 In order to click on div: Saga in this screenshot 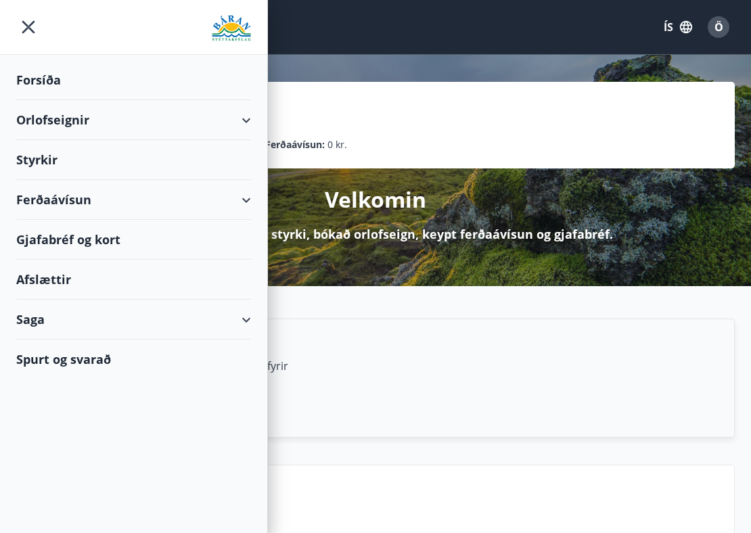, I will do `click(133, 319)`.